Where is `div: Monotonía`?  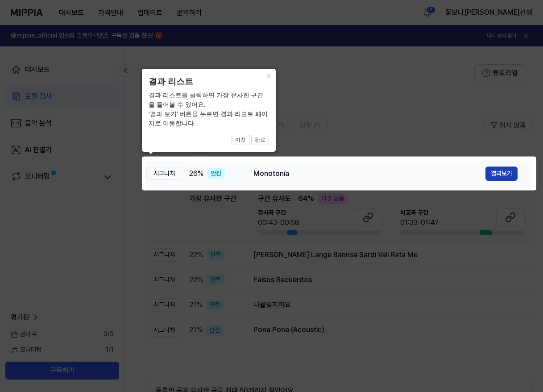 div: Monotonía is located at coordinates (369, 174).